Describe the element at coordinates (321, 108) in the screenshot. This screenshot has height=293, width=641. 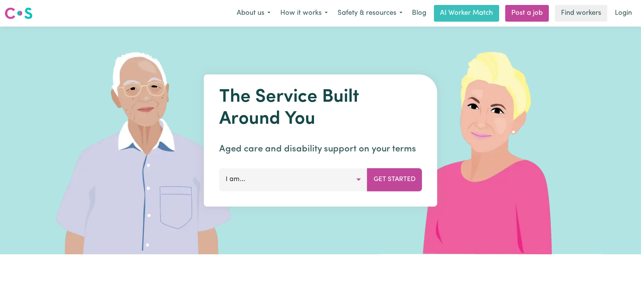
I see `h1: The Service Built Around You` at that location.